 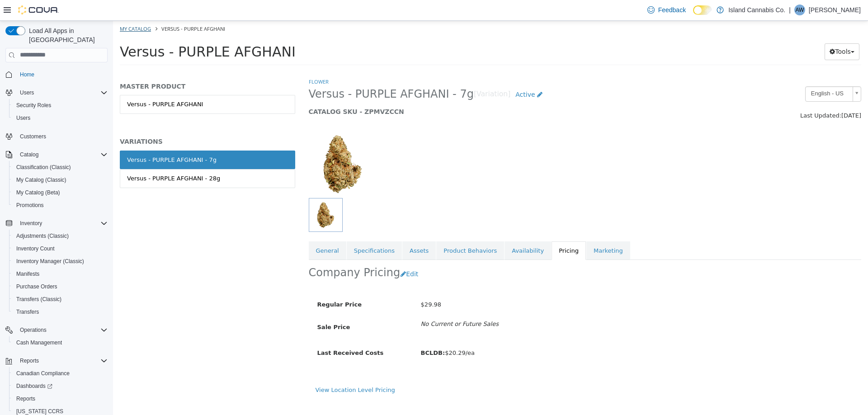 What do you see at coordinates (43, 235) in the screenshot?
I see `a: Adjustments (Classic)` at bounding box center [43, 235].